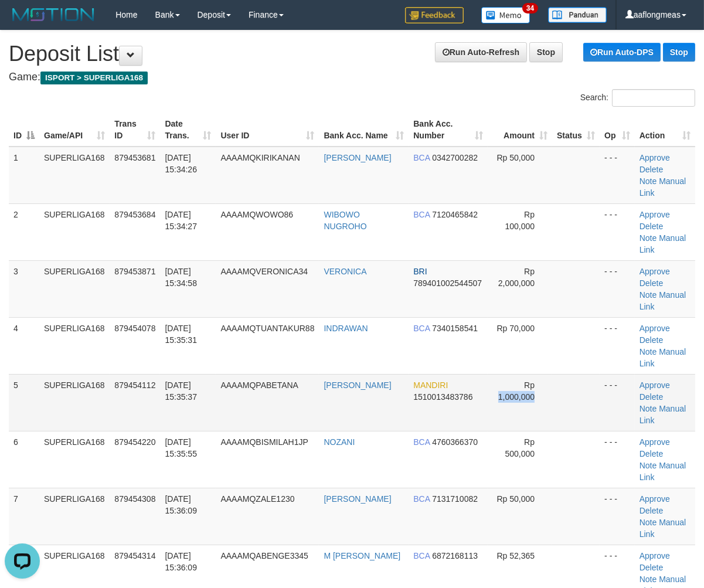  What do you see at coordinates (443, 397) in the screenshot?
I see `span: Copy 1510013483786 to clipboard` at bounding box center [443, 397].